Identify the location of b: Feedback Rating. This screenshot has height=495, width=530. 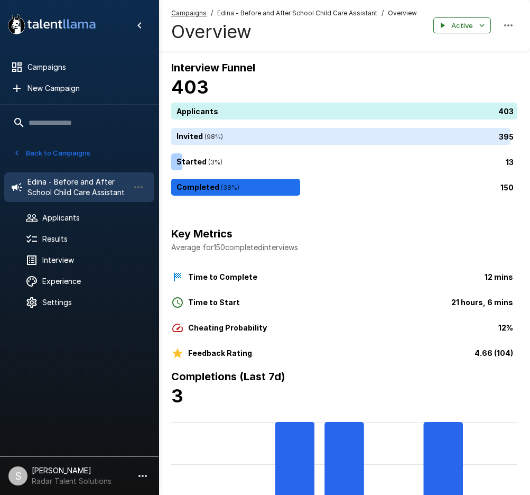
(220, 352).